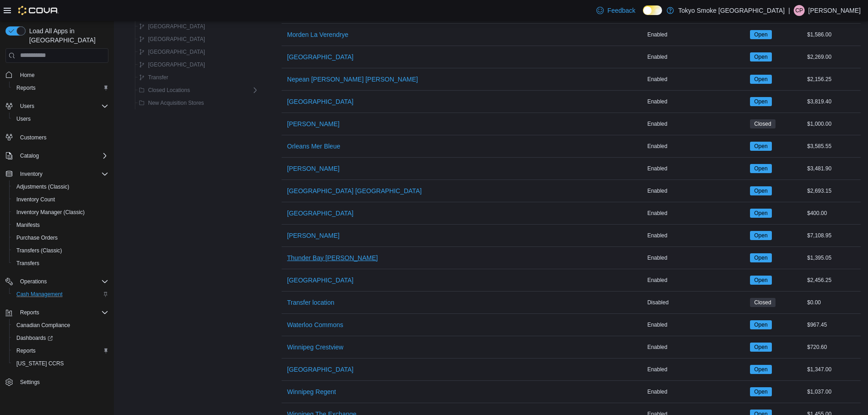 Image resolution: width=868 pixels, height=415 pixels. Describe the element at coordinates (169, 90) in the screenshot. I see `span: Closed Locations` at that location.